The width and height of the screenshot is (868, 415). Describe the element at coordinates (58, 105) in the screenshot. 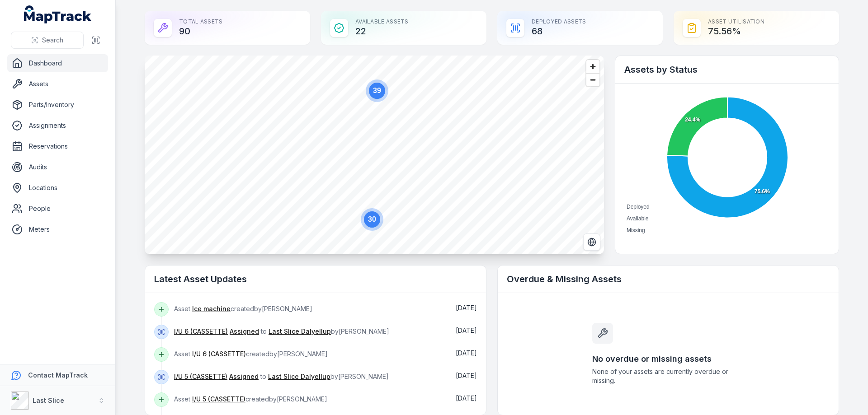

I see `a: Parts/Inventory` at that location.